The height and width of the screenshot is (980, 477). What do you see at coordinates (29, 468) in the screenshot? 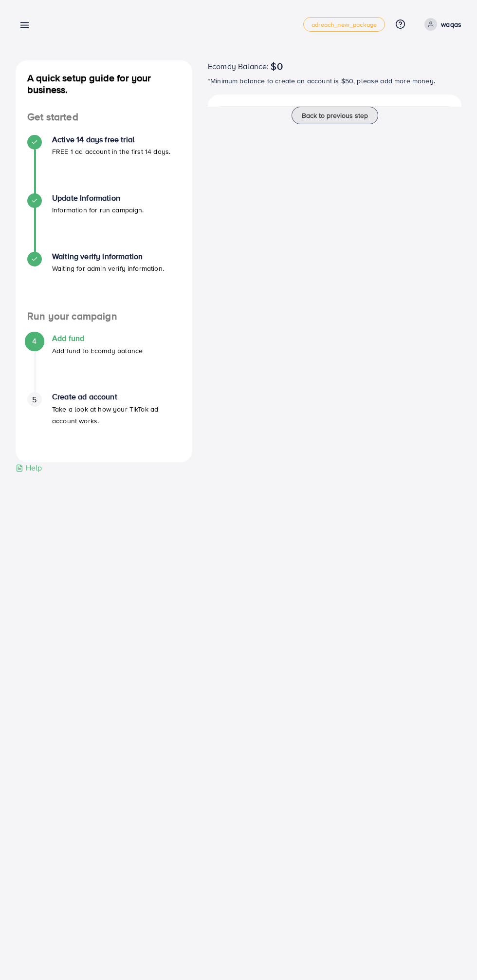
I see `div: Help` at bounding box center [29, 468].